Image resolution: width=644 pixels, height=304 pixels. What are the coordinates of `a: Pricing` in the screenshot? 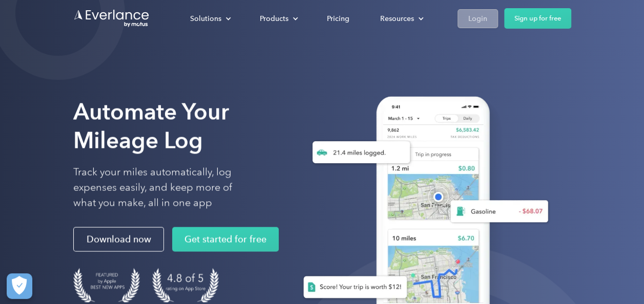 It's located at (338, 18).